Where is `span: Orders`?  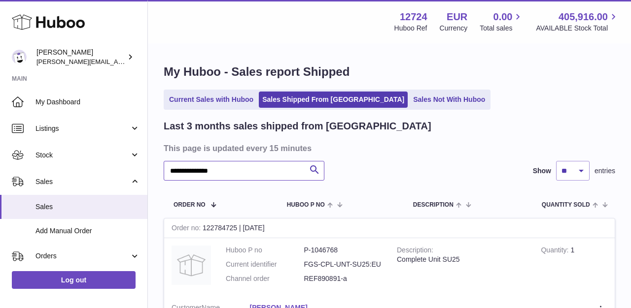
span: Orders is located at coordinates (82, 256).